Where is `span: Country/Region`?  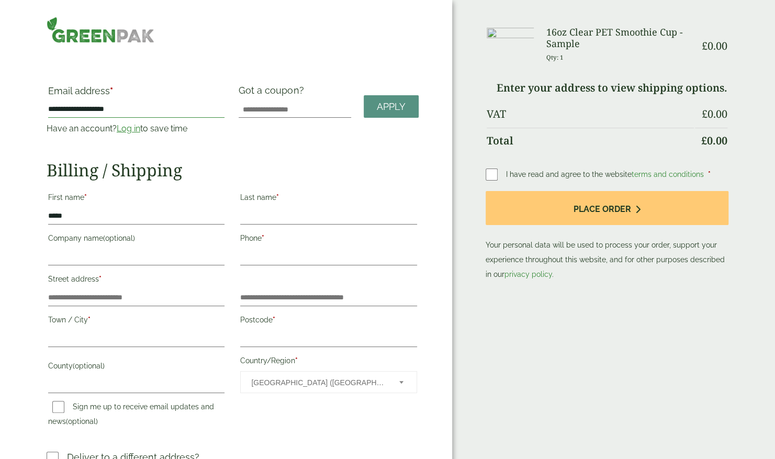
span: Country/Region is located at coordinates (329, 382).